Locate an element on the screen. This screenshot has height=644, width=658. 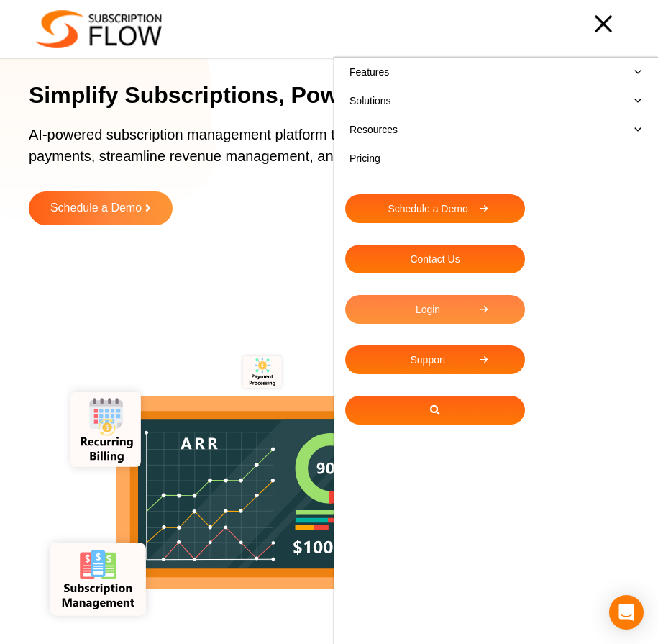
a: Contact Us is located at coordinates (436, 259).